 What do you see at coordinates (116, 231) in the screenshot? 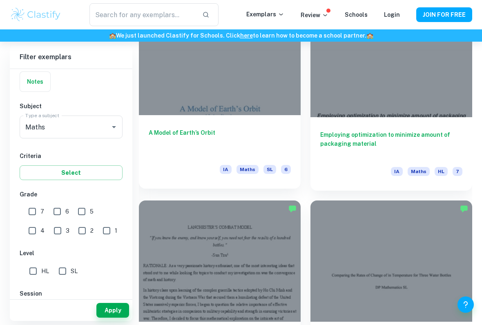
I see `span: 1` at bounding box center [116, 231].